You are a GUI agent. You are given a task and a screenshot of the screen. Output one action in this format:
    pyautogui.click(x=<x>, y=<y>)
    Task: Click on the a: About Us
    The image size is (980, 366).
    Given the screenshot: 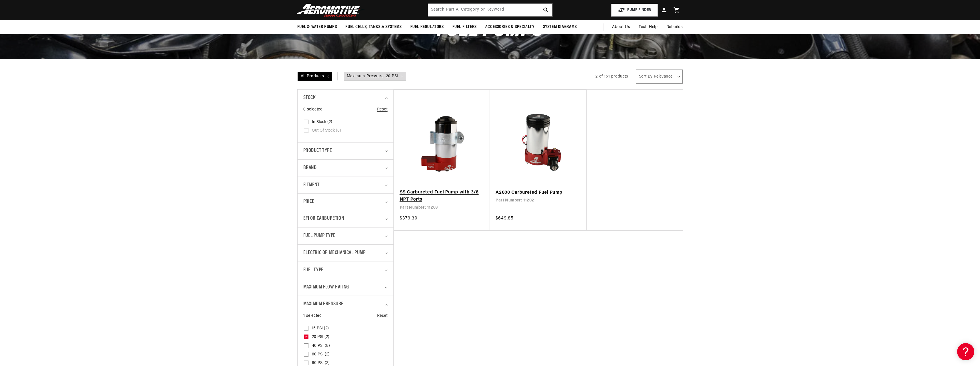 What is the action you would take?
    pyautogui.click(x=621, y=27)
    